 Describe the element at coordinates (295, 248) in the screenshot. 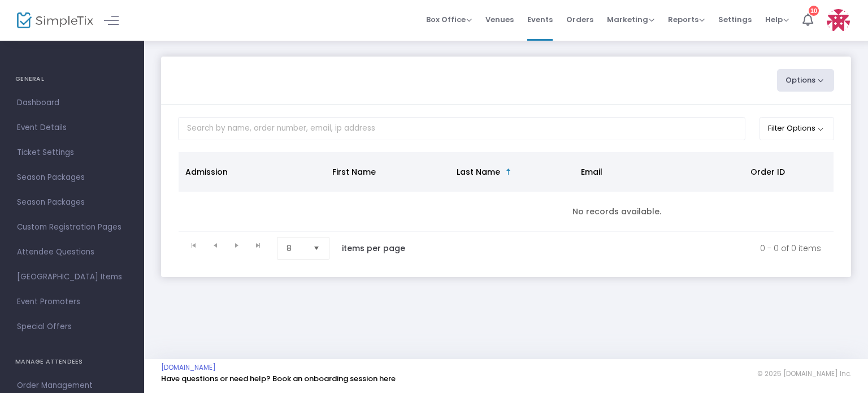

I see `span: 8` at that location.